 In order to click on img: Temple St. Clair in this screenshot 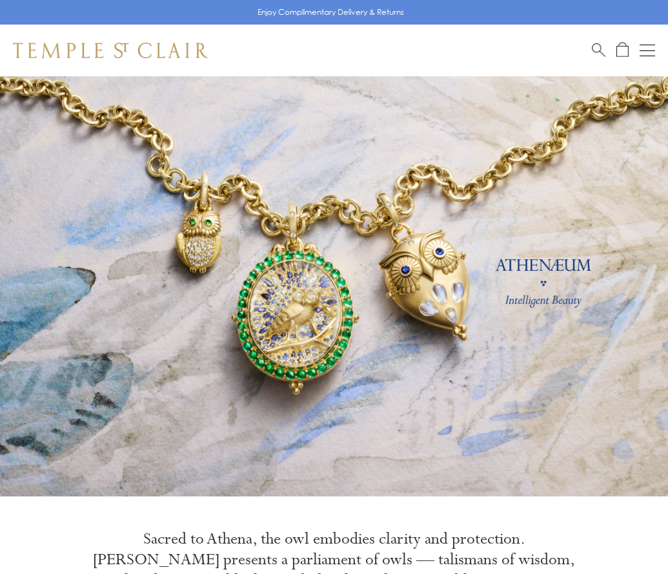, I will do `click(110, 50)`.